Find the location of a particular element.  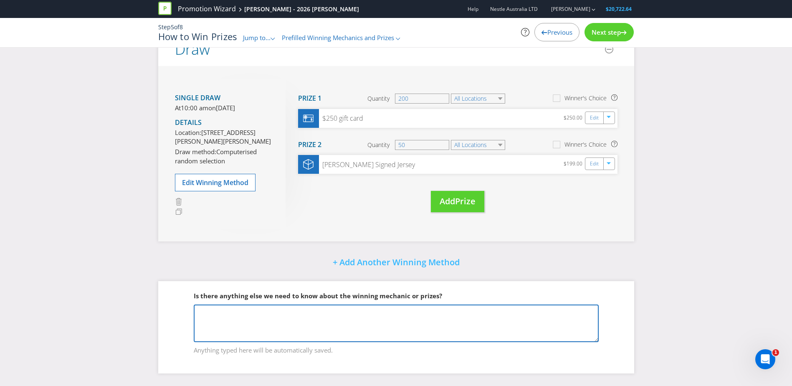

span: of is located at coordinates (177, 27).